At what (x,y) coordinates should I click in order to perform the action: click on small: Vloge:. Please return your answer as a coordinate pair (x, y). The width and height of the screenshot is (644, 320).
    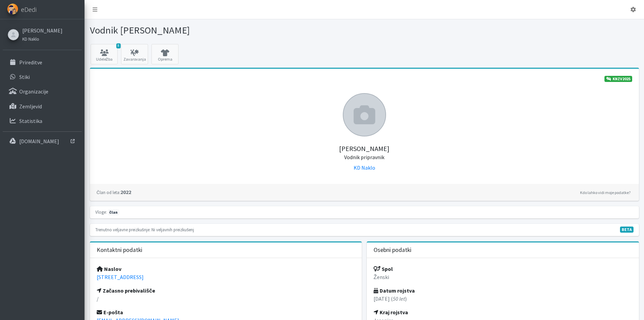
    Looking at the image, I should click on (101, 212).